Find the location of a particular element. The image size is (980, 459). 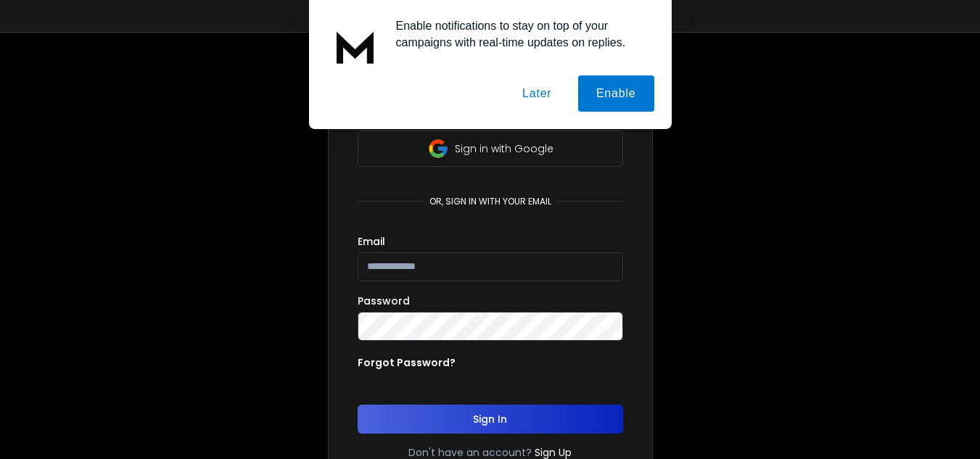

label: Password is located at coordinates (384, 301).